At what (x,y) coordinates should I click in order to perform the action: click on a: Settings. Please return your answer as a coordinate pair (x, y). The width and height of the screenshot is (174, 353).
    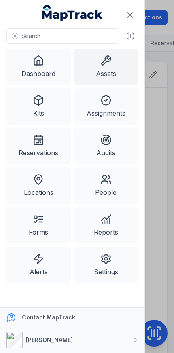
    Looking at the image, I should click on (106, 265).